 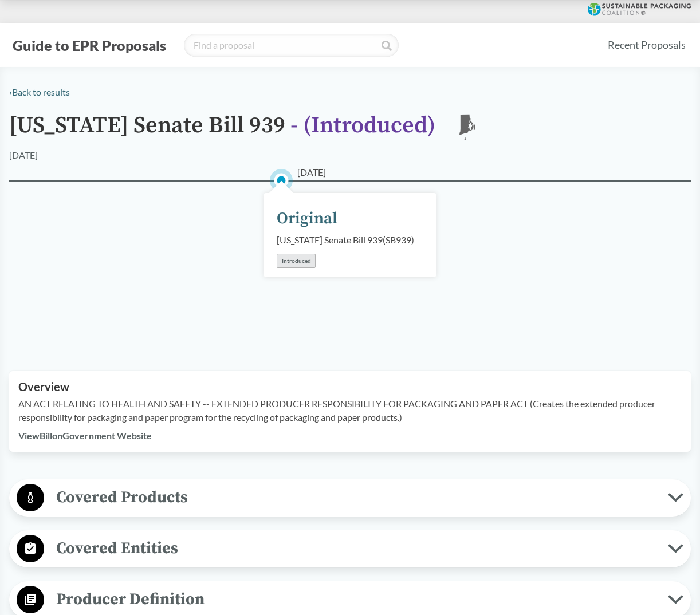 What do you see at coordinates (307, 219) in the screenshot?
I see `div: Original` at bounding box center [307, 219].